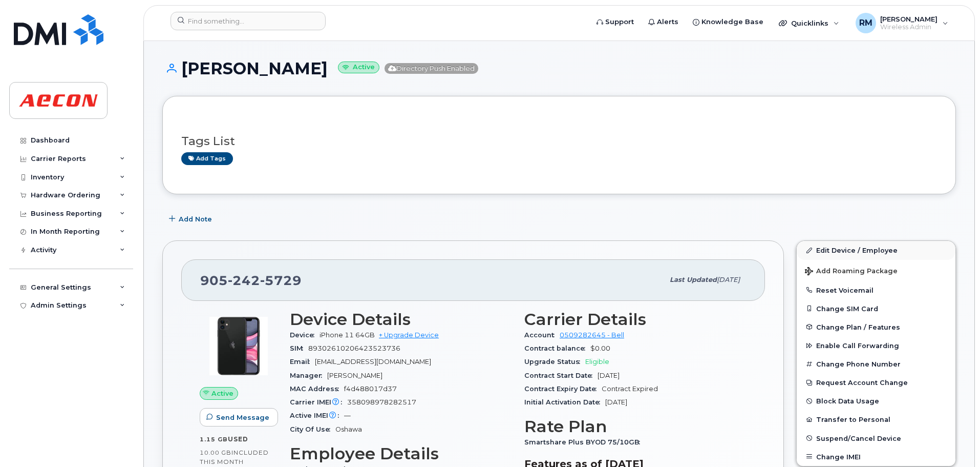 Image resolution: width=980 pixels, height=467 pixels. What do you see at coordinates (207, 159) in the screenshot?
I see `a: Add tags` at bounding box center [207, 159].